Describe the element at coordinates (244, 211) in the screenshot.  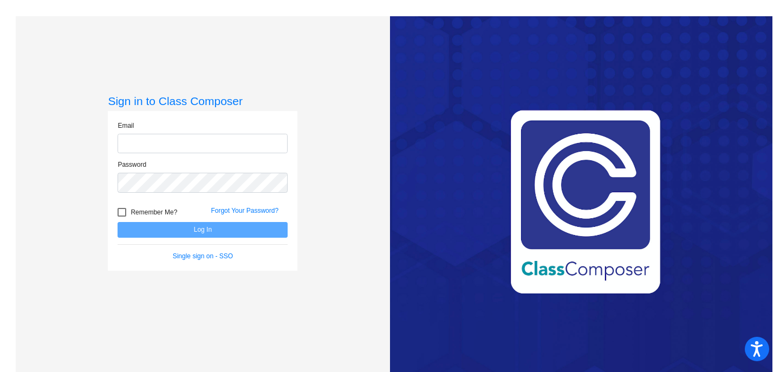
I see `a: Forgot Your Password?` at that location.